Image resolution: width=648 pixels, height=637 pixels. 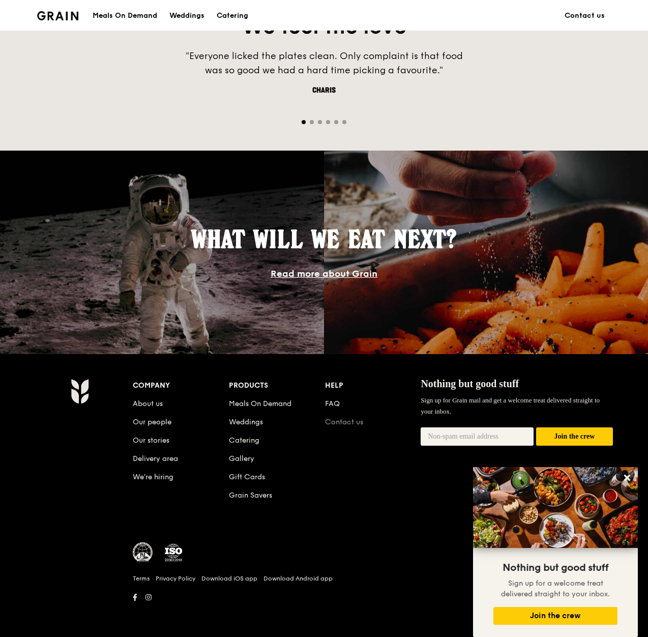 What do you see at coordinates (324, 91) in the screenshot?
I see `div: Charis` at bounding box center [324, 91].